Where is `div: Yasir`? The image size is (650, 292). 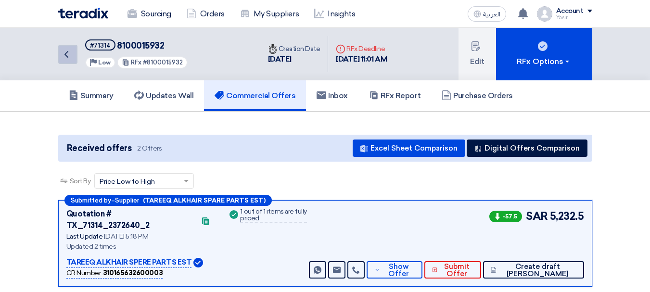 div: Yasir is located at coordinates (574, 17).